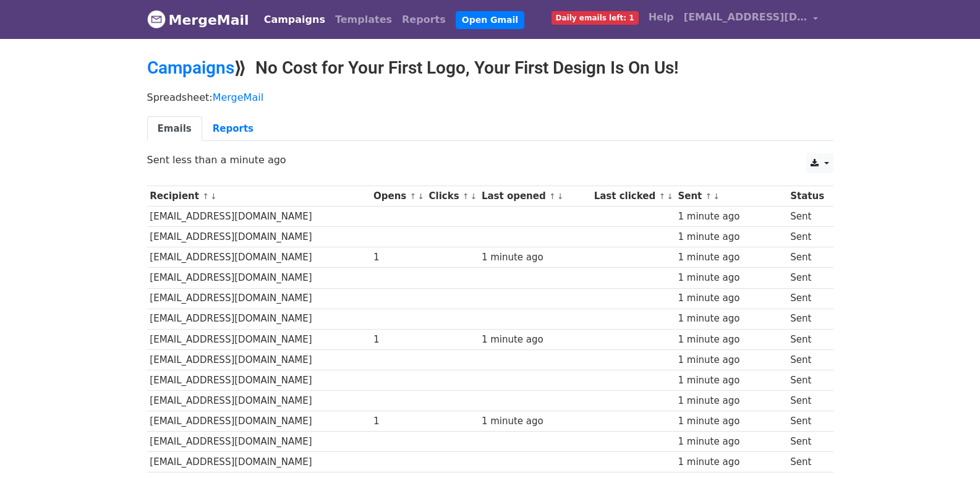 This screenshot has width=980, height=478. What do you see at coordinates (398, 196) in the screenshot?
I see `th: Opens` at bounding box center [398, 196].